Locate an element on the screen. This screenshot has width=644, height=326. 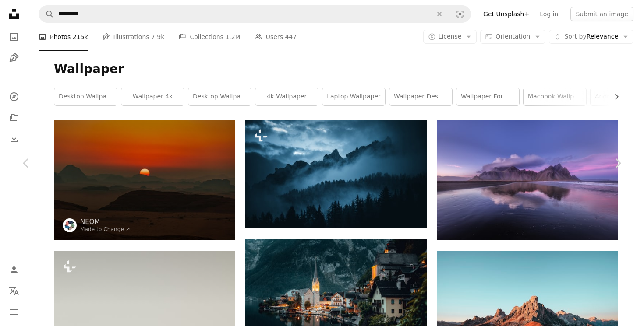
h1: Wallpaper is located at coordinates (336, 69).